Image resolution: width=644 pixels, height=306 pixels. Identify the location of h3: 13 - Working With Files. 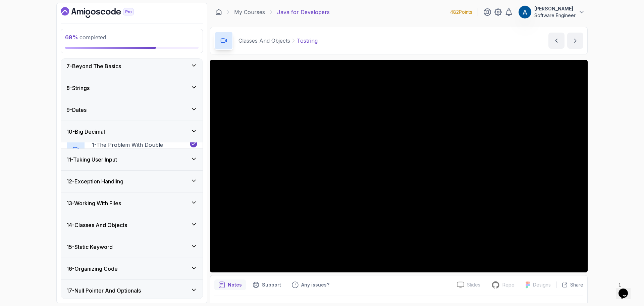
(94, 203).